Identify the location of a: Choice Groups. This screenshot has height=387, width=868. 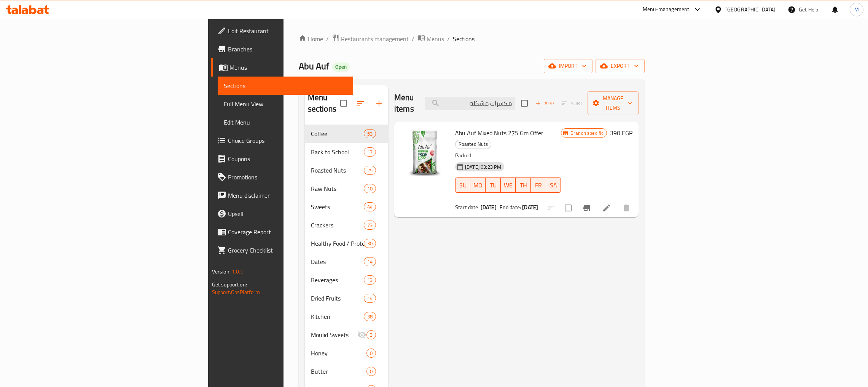
(282, 141).